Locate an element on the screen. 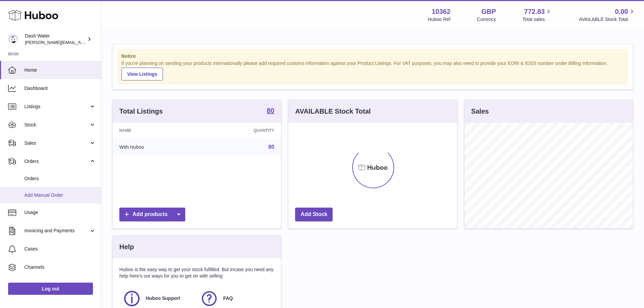 The image size is (644, 308). h3: Help is located at coordinates (126, 247).